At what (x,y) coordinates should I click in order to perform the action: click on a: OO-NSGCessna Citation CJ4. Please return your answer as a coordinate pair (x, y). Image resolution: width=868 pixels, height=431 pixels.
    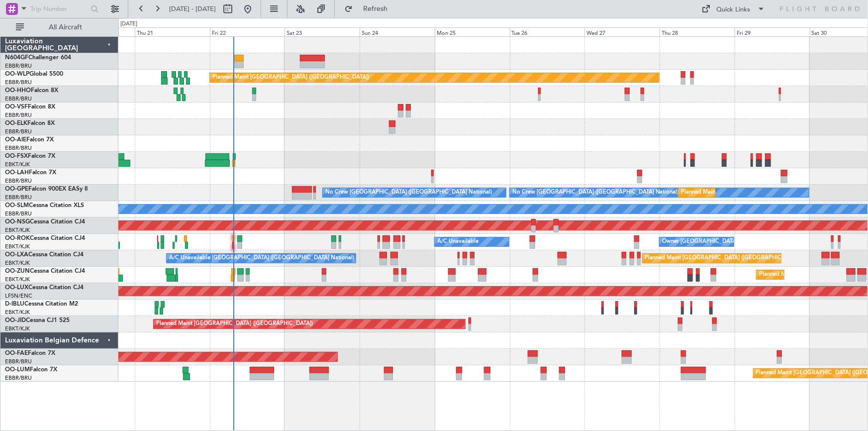
    Looking at the image, I should click on (45, 222).